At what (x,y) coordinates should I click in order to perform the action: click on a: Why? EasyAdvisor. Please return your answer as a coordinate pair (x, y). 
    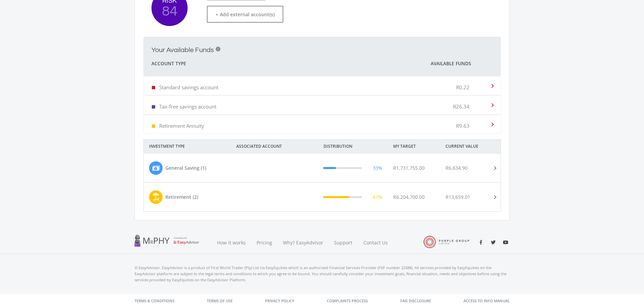
    Looking at the image, I should click on (303, 243).